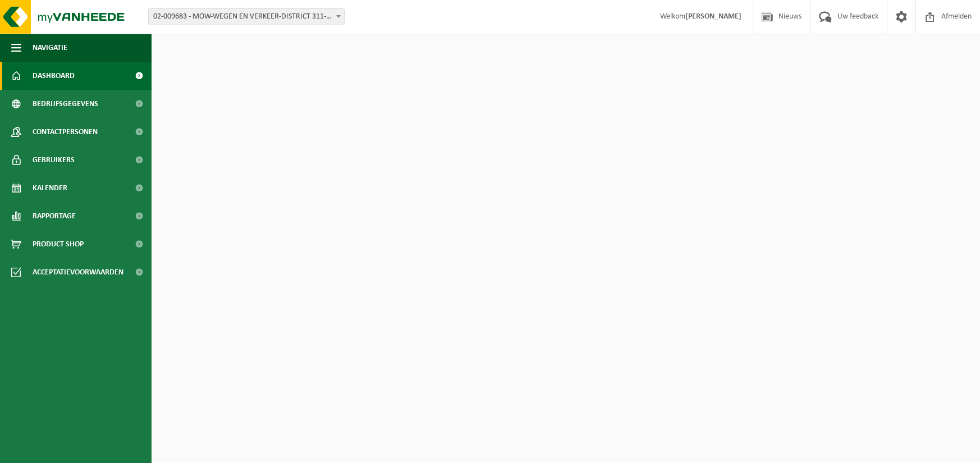 Image resolution: width=980 pixels, height=463 pixels. What do you see at coordinates (50, 48) in the screenshot?
I see `span: Navigatie` at bounding box center [50, 48].